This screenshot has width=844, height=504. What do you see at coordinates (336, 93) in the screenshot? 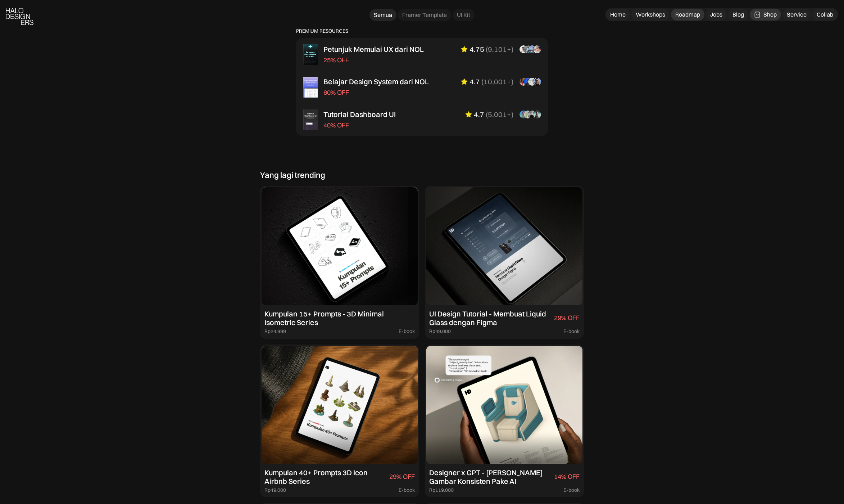
I see `div: 60% OFF` at bounding box center [336, 93].